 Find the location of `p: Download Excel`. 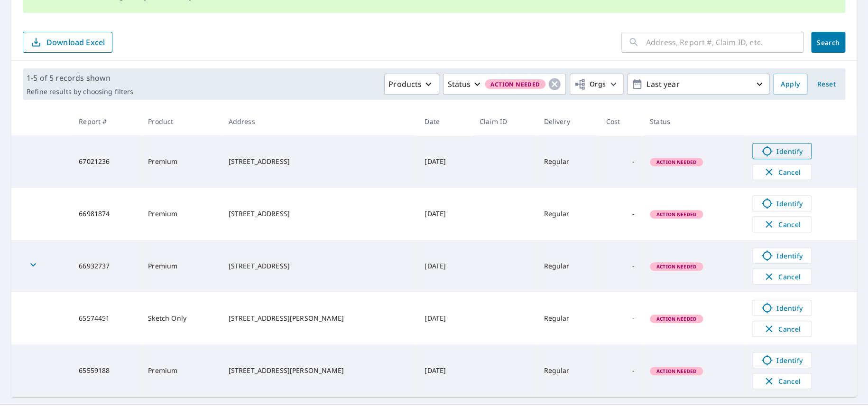

p: Download Excel is located at coordinates (75, 42).